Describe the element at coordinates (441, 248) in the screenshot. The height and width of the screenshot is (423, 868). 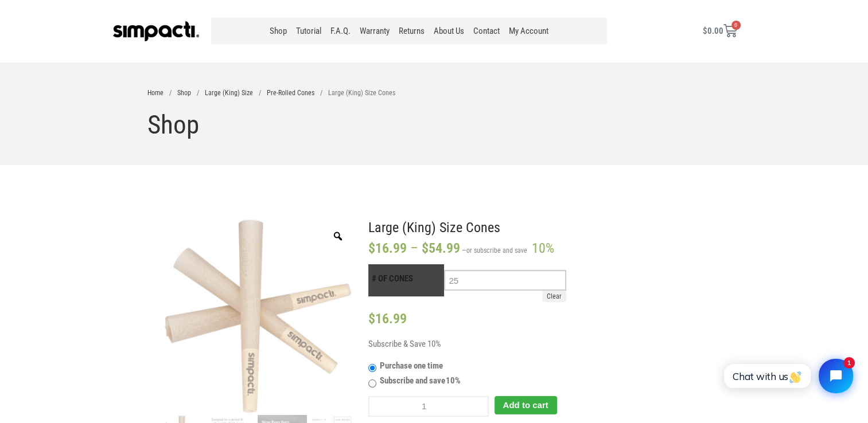
I see `bdi: 54.99` at that location.